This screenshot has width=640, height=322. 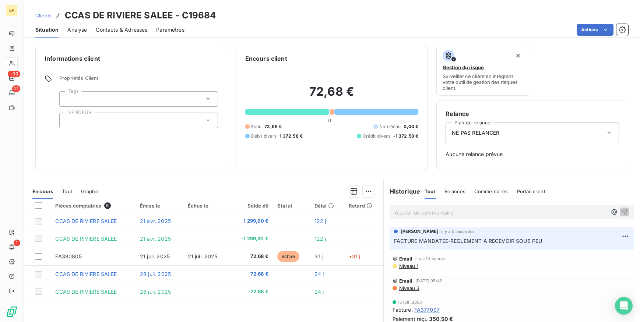 What do you see at coordinates (251, 292) in the screenshot?
I see `span: -72,68 €` at bounding box center [251, 292].